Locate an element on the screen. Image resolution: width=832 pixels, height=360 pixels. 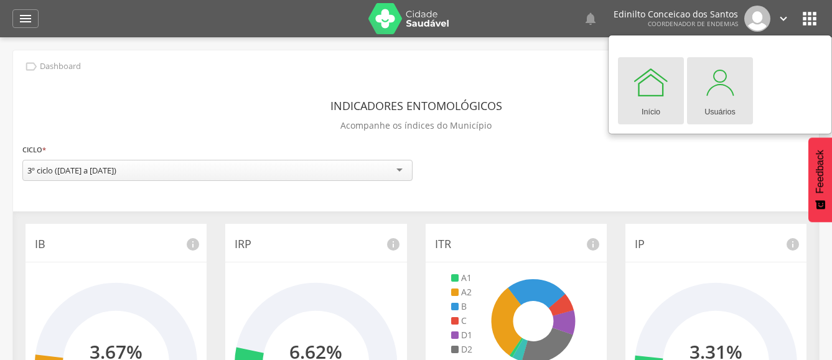
p: ITR is located at coordinates (516, 245).